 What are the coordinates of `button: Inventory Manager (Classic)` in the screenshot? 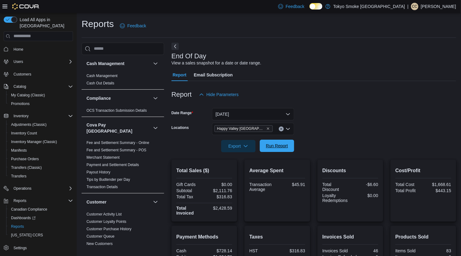 It's located at (41, 142).